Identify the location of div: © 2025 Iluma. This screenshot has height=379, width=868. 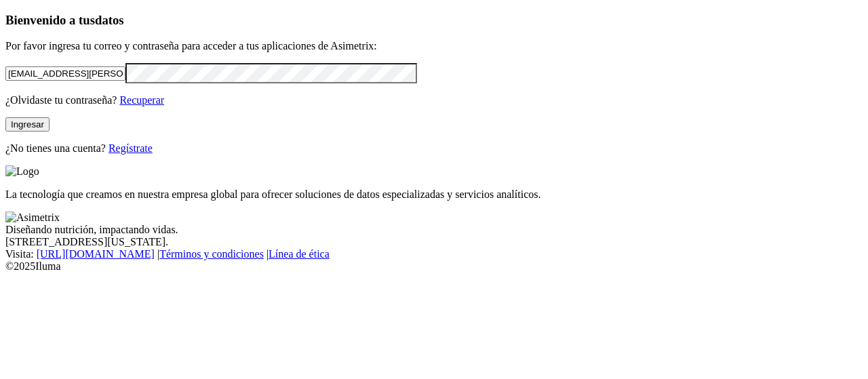
(434, 266).